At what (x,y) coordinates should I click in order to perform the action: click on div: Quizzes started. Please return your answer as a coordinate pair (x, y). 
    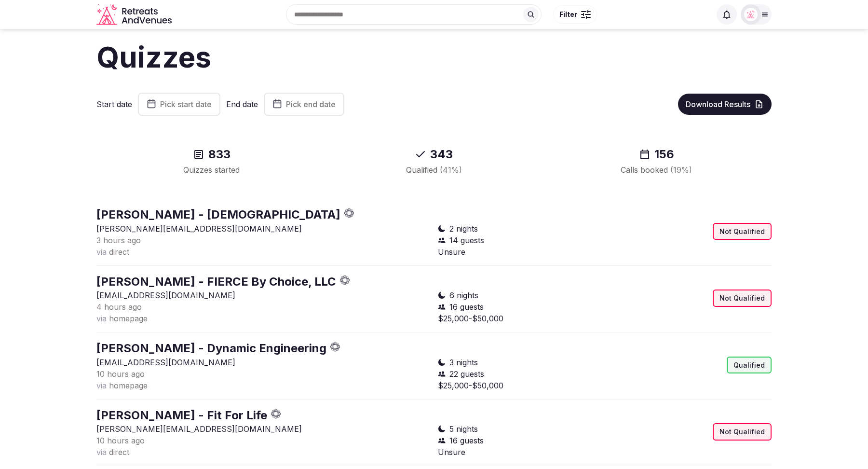
    Looking at the image, I should click on (211, 169).